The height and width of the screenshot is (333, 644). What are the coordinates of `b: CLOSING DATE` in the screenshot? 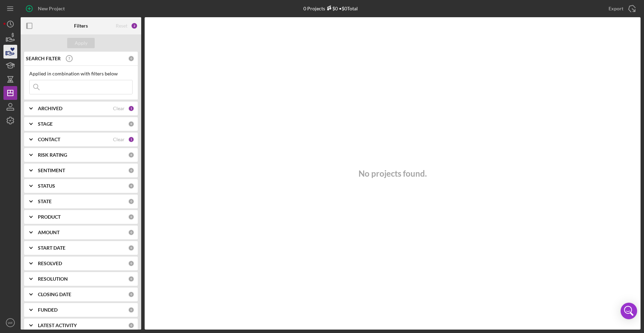 It's located at (54, 294).